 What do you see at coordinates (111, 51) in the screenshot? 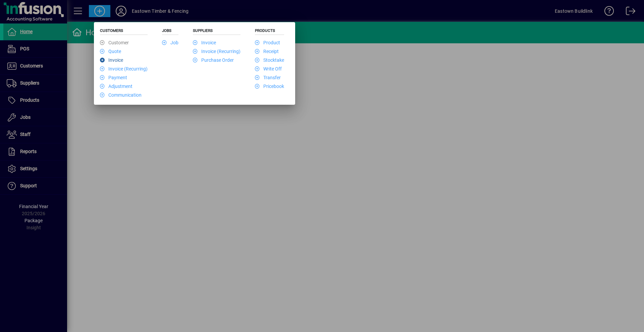
I see `a: Quote` at bounding box center [111, 51].